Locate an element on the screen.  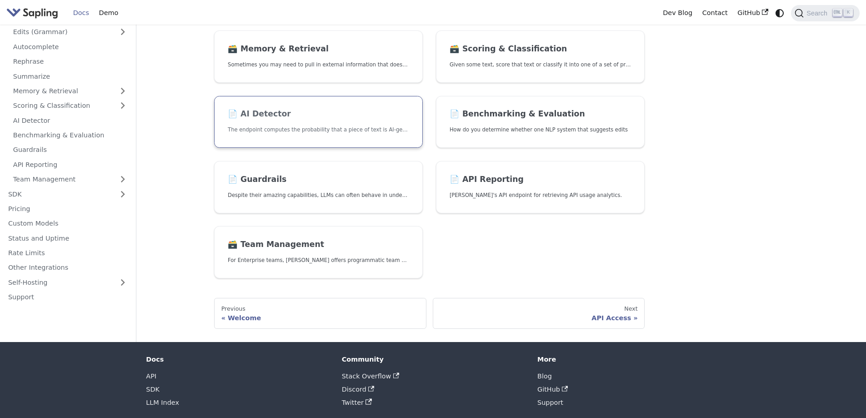
a: LLM Index is located at coordinates (162, 402).